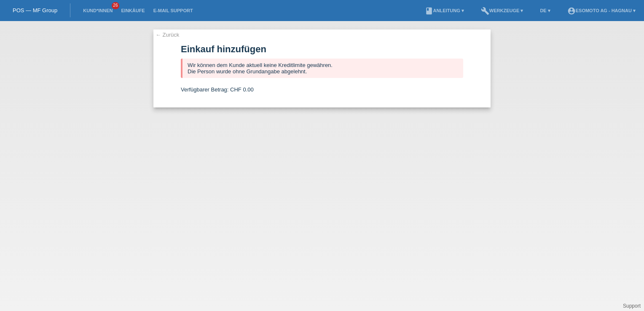 This screenshot has height=311, width=644. Describe the element at coordinates (173, 11) in the screenshot. I see `a: E-Mail Support` at that location.